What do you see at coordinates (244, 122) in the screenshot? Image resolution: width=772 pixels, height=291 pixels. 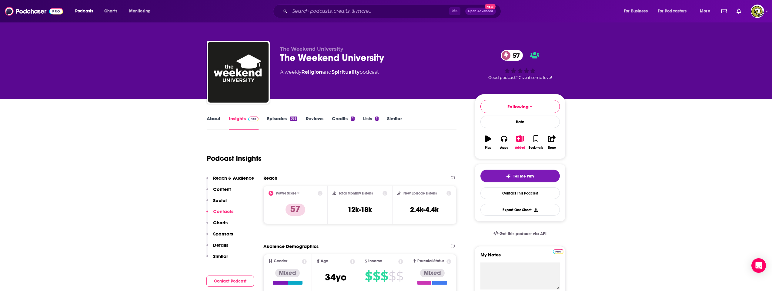 I see `a: InsightsPodchaser Pro` at bounding box center [244, 122].